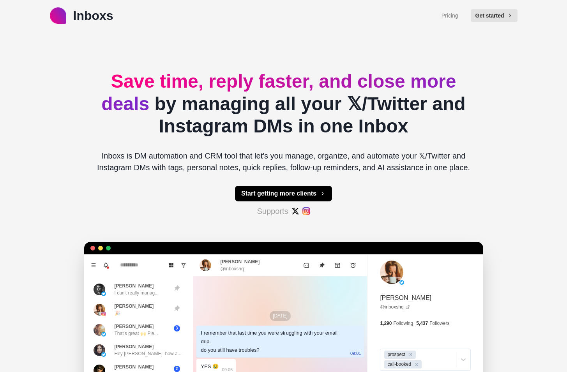  Describe the element at coordinates (177, 369) in the screenshot. I see `span: 2` at that location.